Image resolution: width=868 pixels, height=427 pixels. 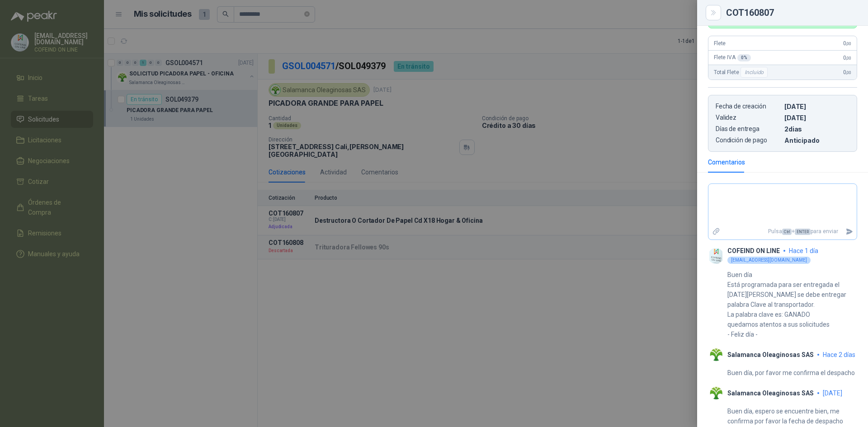 I want to click on p: Fecha de creación, so click(x=748, y=107).